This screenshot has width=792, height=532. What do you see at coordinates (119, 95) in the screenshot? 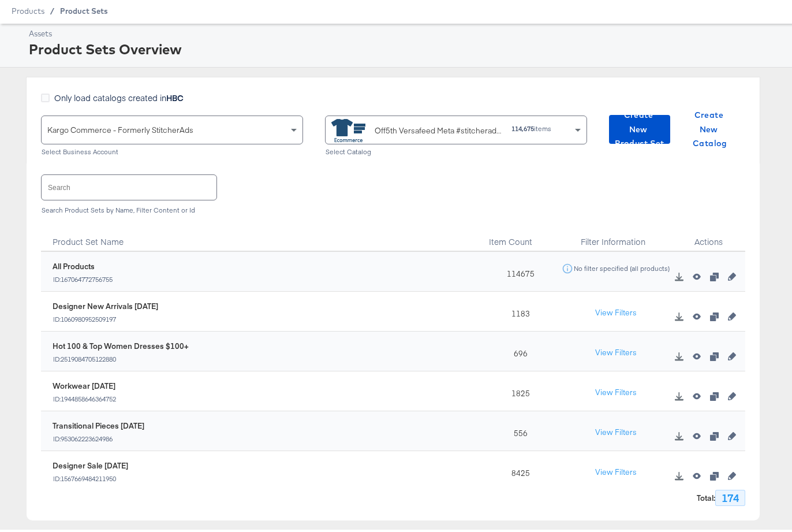
I see `span: Only load catalogs created in` at bounding box center [119, 95].